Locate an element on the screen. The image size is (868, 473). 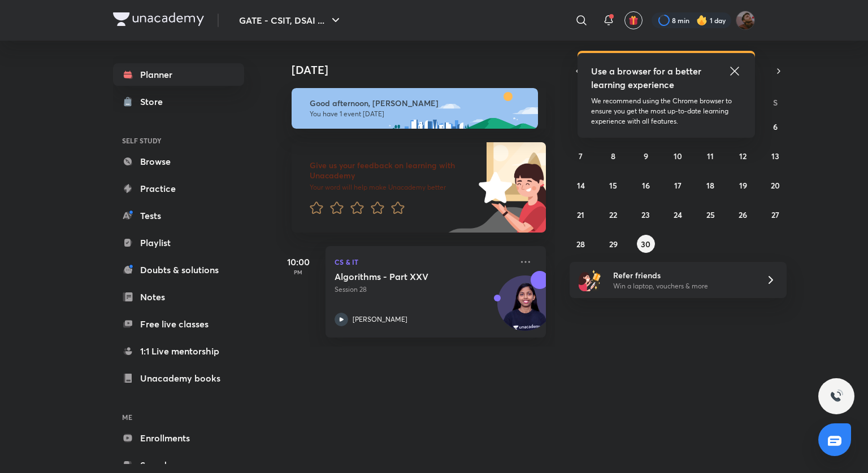
abbr: September 8, 2025 is located at coordinates (613, 156).